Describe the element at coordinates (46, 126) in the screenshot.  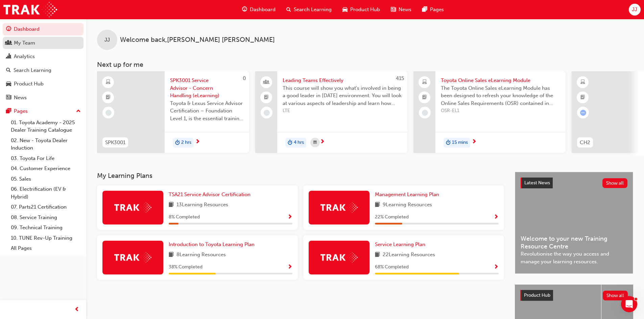
I see `a: 01. Toyota Academy - 2025 Dealer Training Catalogue` at that location.